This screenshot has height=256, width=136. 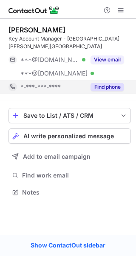 What do you see at coordinates (69, 136) in the screenshot?
I see `span: AI write personalized message` at bounding box center [69, 136].